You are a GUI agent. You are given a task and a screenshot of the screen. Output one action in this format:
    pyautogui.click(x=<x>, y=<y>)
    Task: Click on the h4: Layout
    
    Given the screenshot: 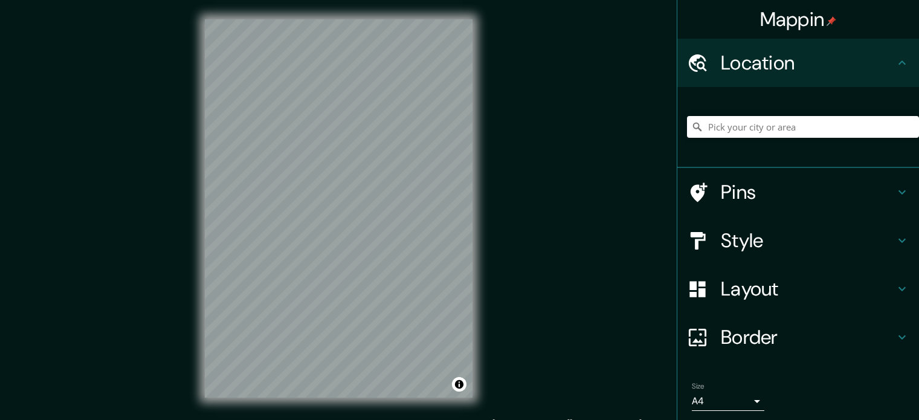 What is the action you would take?
    pyautogui.click(x=808, y=289)
    